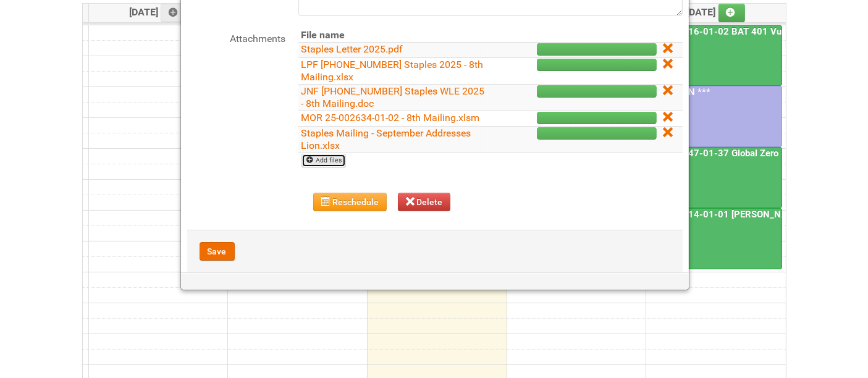 The height and width of the screenshot is (378, 868). Describe the element at coordinates (393, 35) in the screenshot. I see `th: File name` at that location.